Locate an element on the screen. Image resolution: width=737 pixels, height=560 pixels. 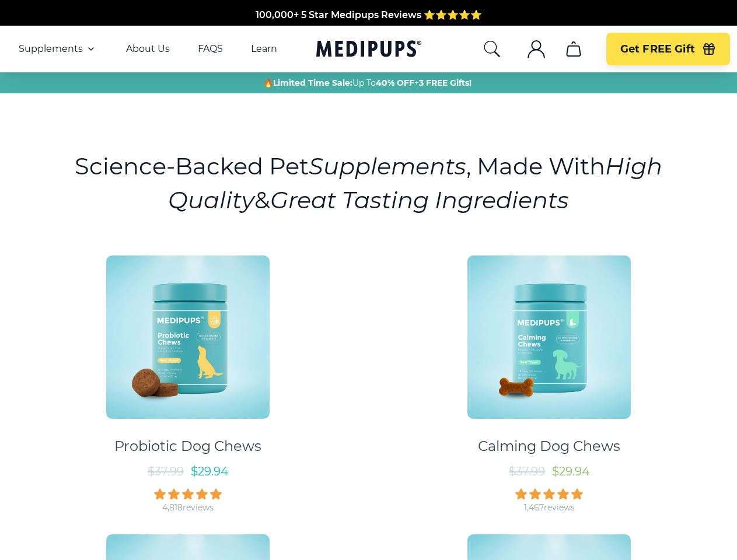
a: About Us is located at coordinates (148, 49).